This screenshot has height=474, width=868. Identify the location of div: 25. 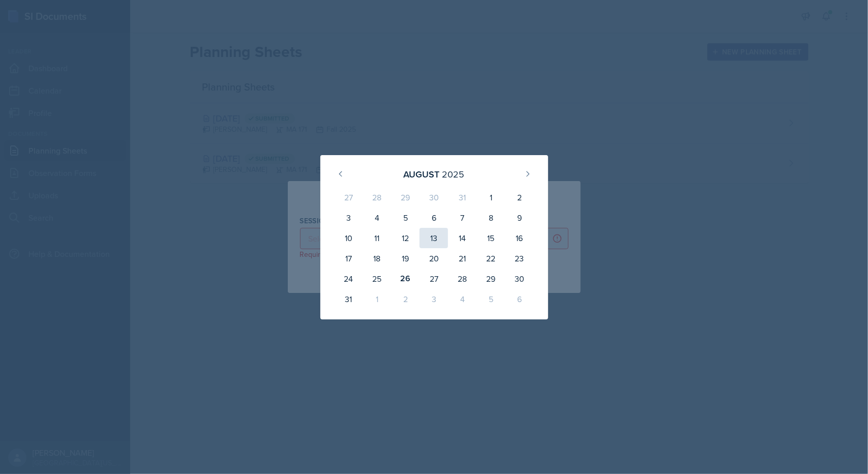
(377, 278).